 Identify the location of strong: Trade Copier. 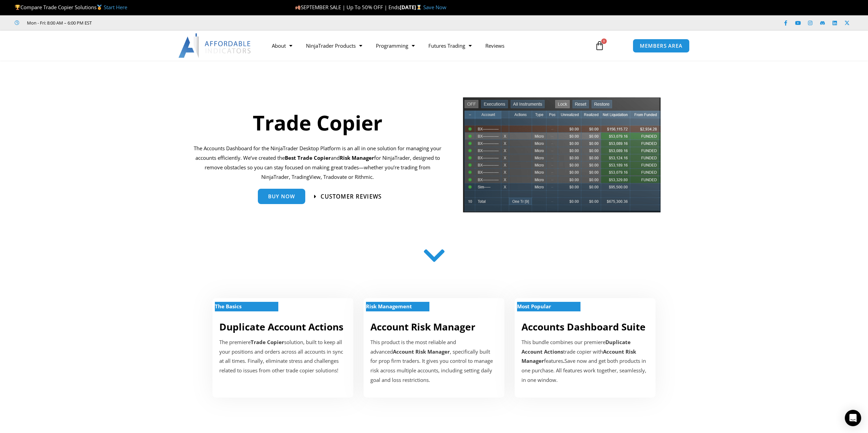
(267, 342).